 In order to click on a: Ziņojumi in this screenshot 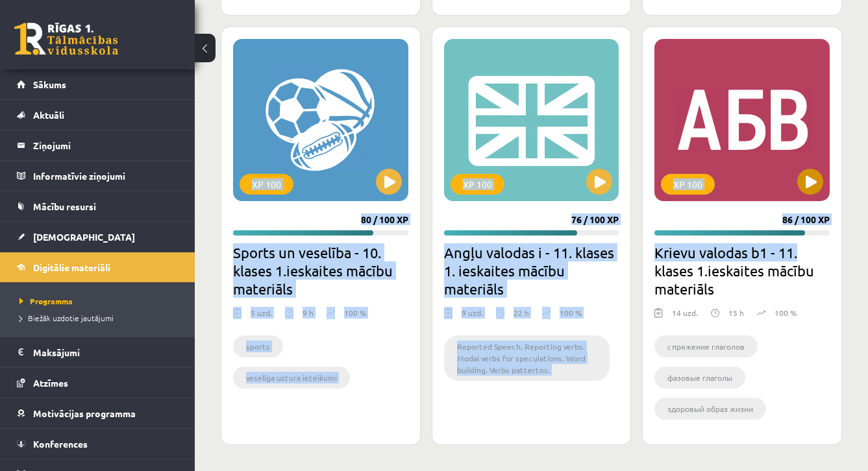, I will do `click(98, 146)`.